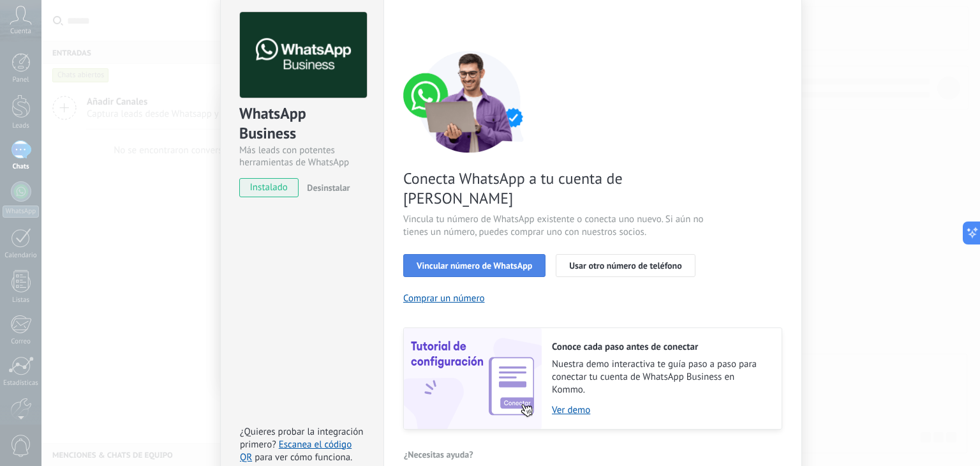 This screenshot has width=980, height=466. Describe the element at coordinates (474, 266) in the screenshot. I see `button: Vincular número de WhatsApp` at that location.